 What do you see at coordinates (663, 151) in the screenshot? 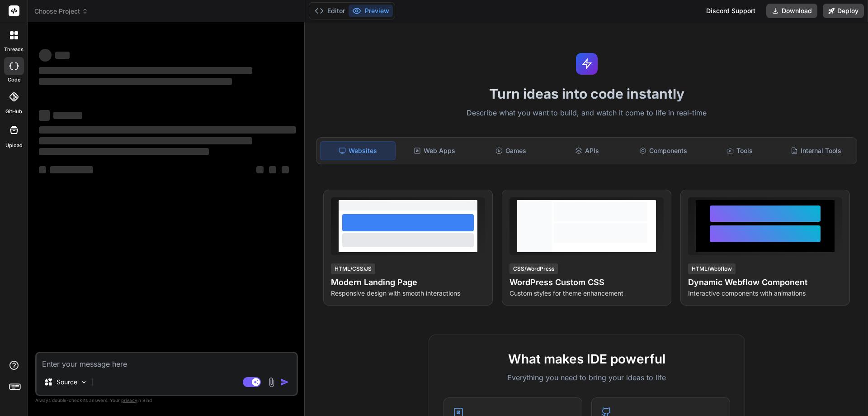
I see `div: Components` at bounding box center [663, 151].